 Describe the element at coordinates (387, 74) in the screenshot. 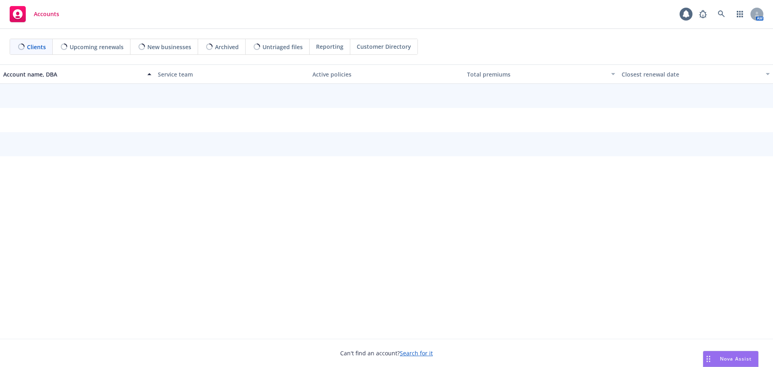

I see `div: Active policies` at that location.